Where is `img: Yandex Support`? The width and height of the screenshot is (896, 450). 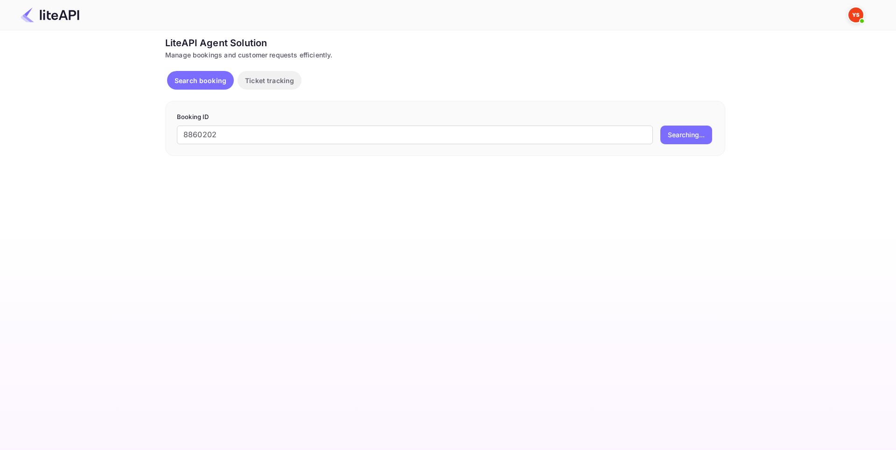
img: Yandex Support is located at coordinates (856, 15).